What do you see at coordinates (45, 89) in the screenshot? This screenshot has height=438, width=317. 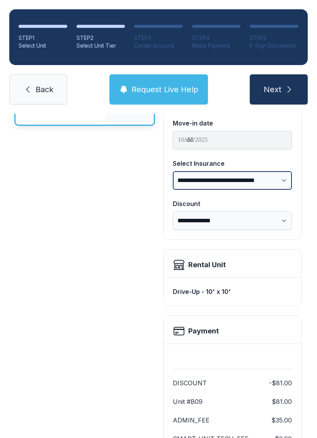 I see `span: Back` at bounding box center [45, 89].